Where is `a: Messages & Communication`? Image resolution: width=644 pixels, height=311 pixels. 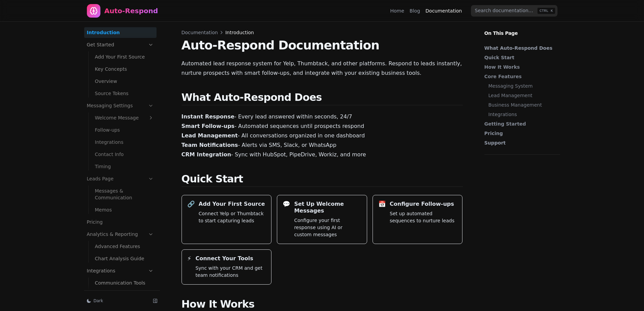 a: Messages & Communication is located at coordinates (124, 194).